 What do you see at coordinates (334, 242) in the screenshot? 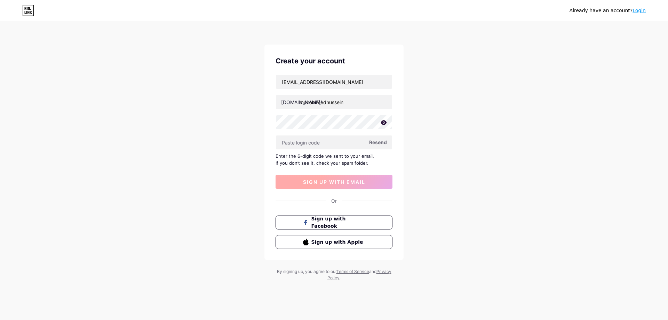
I see `button: Sign up with Apple` at bounding box center [334, 242].